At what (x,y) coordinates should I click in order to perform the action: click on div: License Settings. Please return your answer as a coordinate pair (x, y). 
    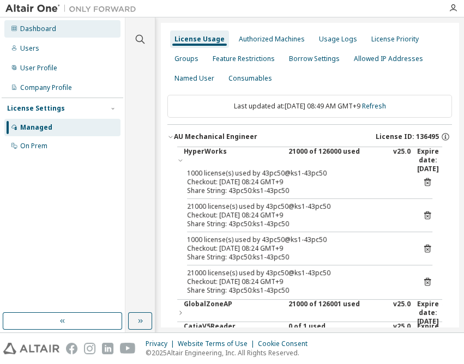
    Looking at the image, I should click on (36, 109).